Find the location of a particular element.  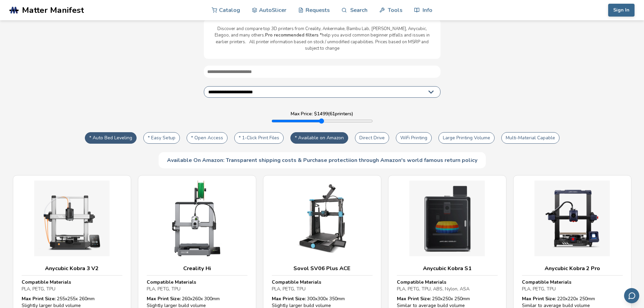

button: Sign In is located at coordinates (621, 10).